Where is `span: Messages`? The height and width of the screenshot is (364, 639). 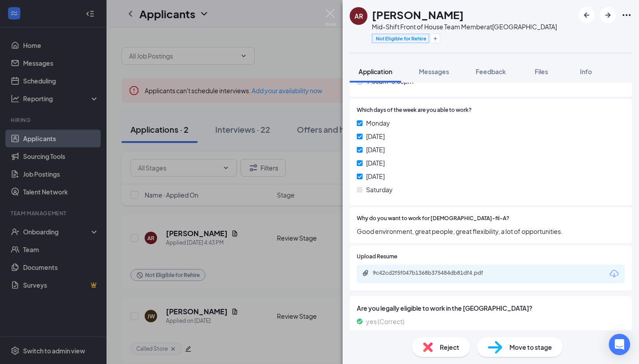 span: Messages is located at coordinates (434, 71).